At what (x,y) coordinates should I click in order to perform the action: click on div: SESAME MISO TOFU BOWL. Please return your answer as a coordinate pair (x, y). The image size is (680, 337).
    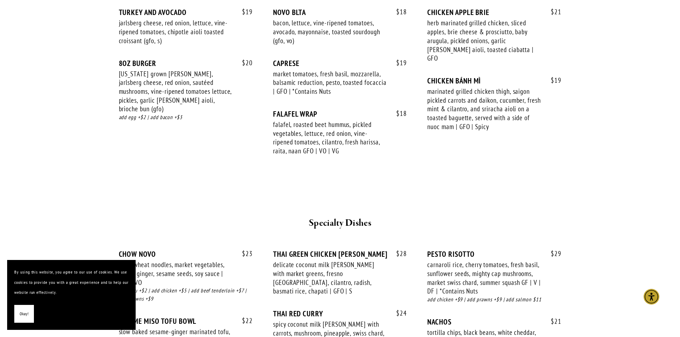
    Looking at the image, I should click on (186, 321).